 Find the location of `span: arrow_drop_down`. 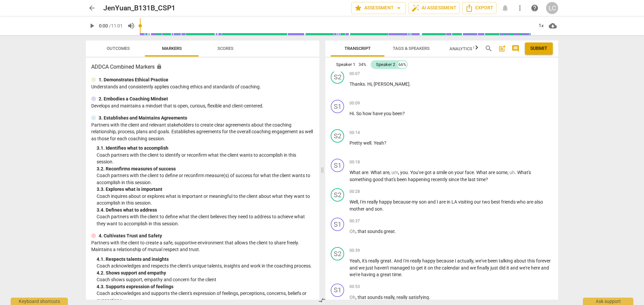

span: arrow_drop_down is located at coordinates (399, 8).